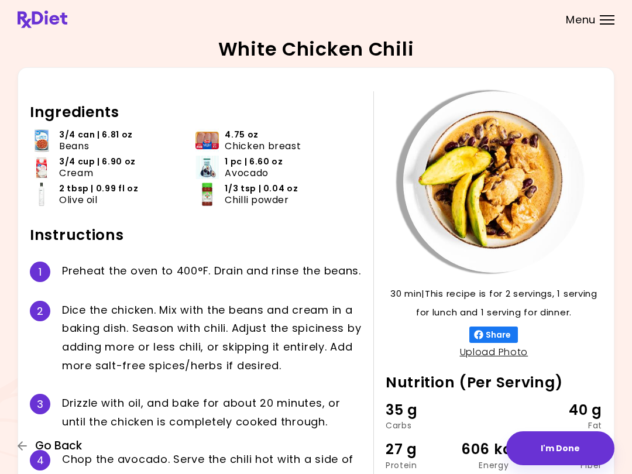 The width and height of the screenshot is (632, 474). What do you see at coordinates (421, 449) in the screenshot?
I see `div: 27 g` at bounding box center [421, 449].